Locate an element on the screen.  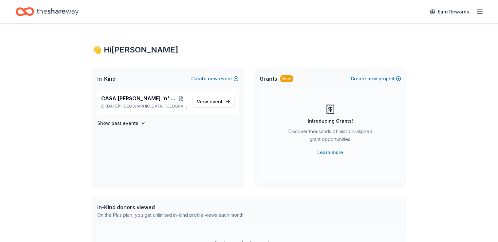
button: Show past events is located at coordinates (122, 123).